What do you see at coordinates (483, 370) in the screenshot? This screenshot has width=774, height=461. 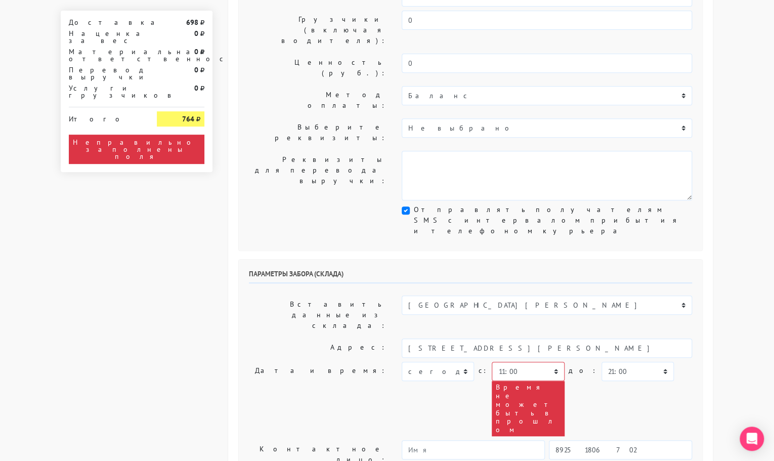 I see `label: c:` at bounding box center [483, 370].